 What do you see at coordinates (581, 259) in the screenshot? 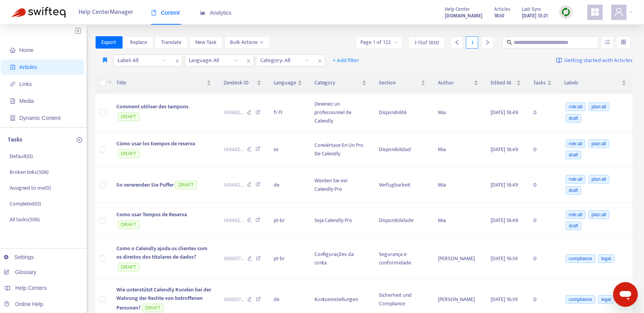
I see `span: compliance` at bounding box center [581, 259].